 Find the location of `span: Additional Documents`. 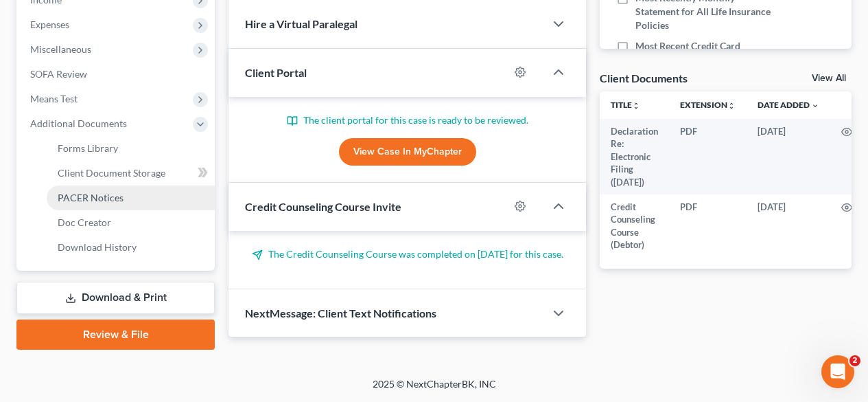

span: Additional Documents is located at coordinates (78, 123).